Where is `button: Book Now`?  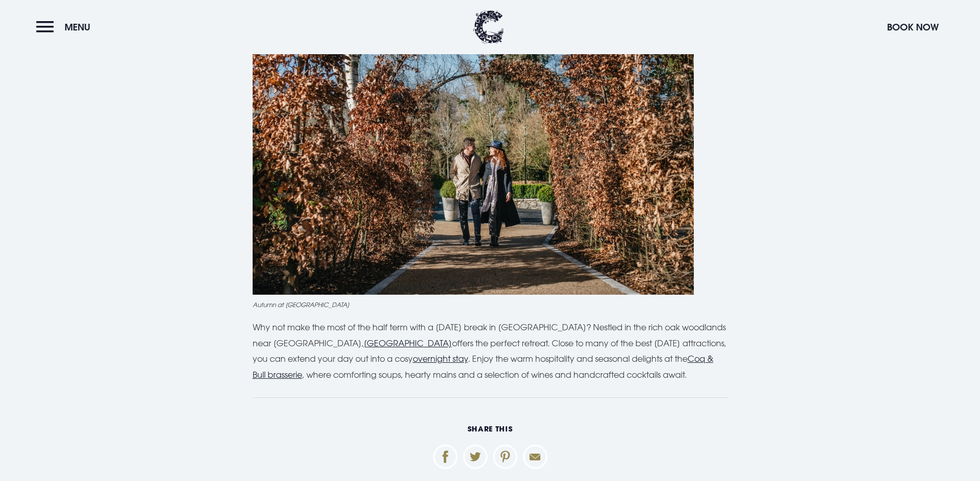
button: Book Now is located at coordinates (913, 26).